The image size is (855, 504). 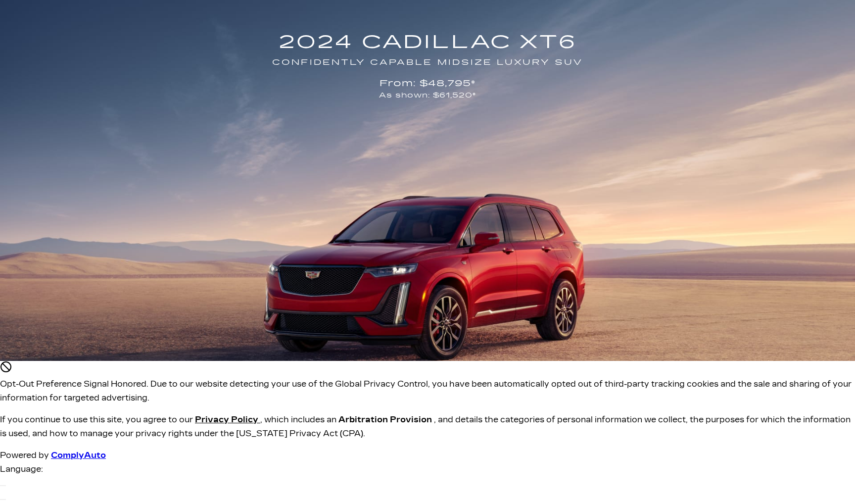 What do you see at coordinates (78, 455) in the screenshot?
I see `a: ComplyAuto` at bounding box center [78, 455].